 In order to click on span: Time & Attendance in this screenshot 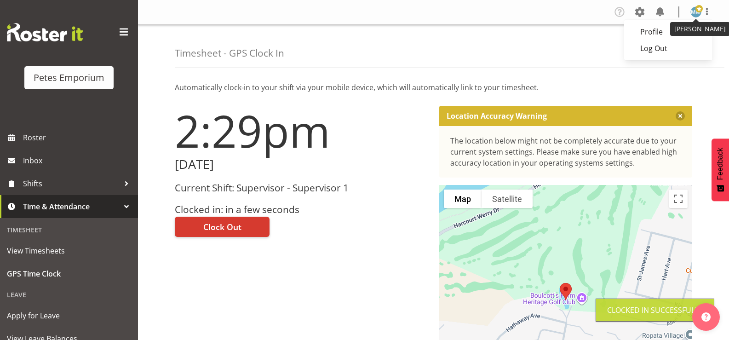, I will do `click(71, 206)`.